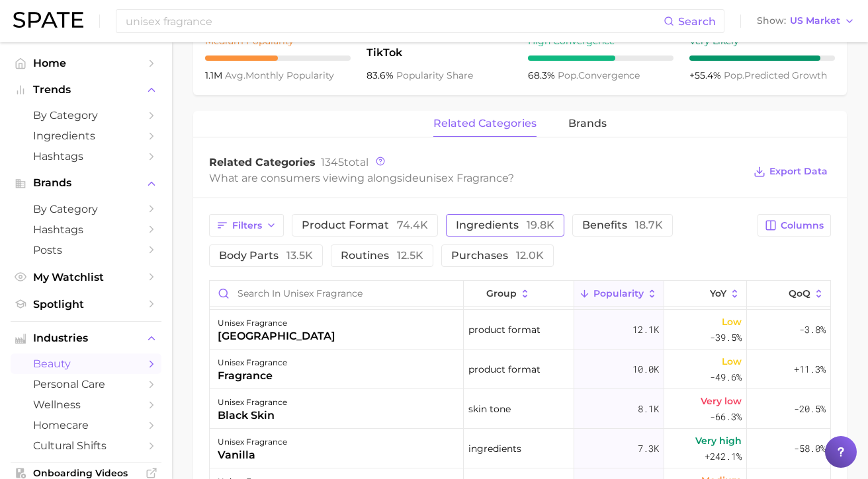 The image size is (868, 479). Describe the element at coordinates (332, 162) in the screenshot. I see `span: 1345` at that location.